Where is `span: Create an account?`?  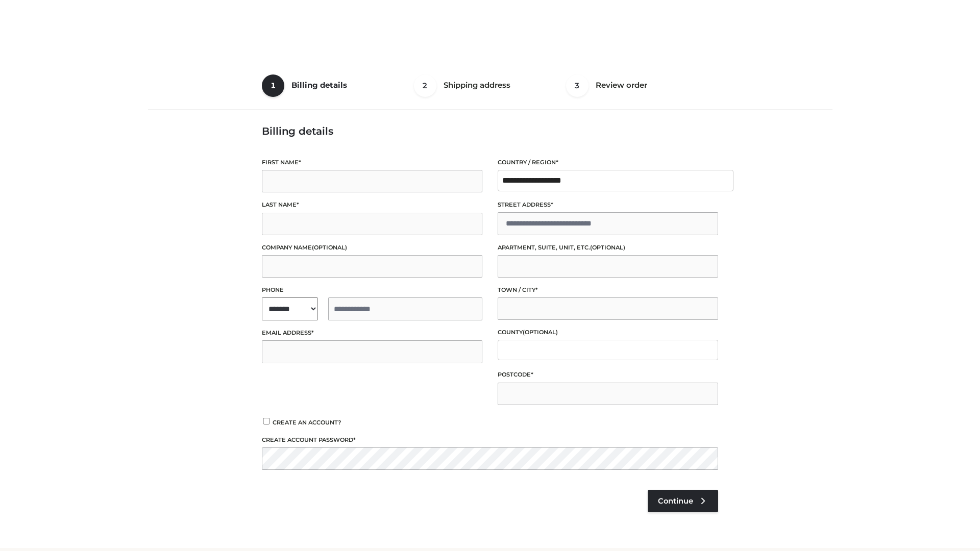 span: Create an account? is located at coordinates (307, 423).